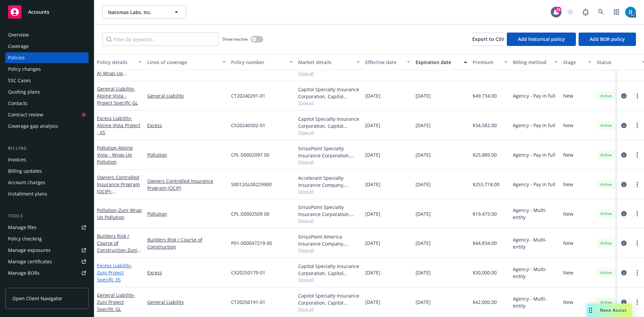 The image size is (644, 317). Describe the element at coordinates (24, 69) in the screenshot. I see `div: Policy changes` at that location.